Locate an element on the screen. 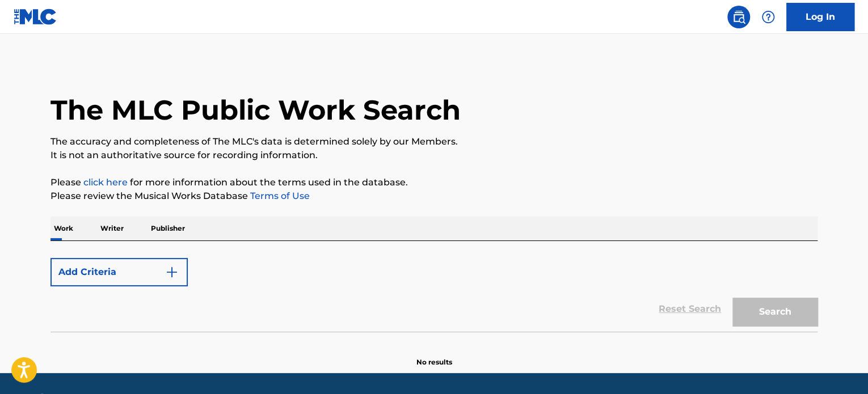 Image resolution: width=868 pixels, height=394 pixels. h1: The MLC Public Work Search is located at coordinates (255, 110).